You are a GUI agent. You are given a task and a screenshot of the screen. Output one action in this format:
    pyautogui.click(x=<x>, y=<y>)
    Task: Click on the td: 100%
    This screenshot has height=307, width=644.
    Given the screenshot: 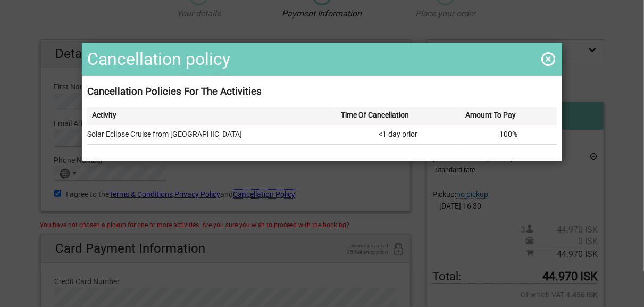 What is the action you would take?
    pyautogui.click(x=508, y=134)
    